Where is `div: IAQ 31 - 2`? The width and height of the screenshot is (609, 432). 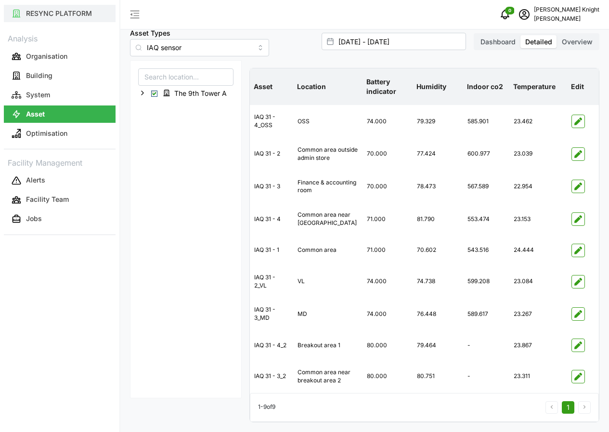 div: IAQ 31 - 2 is located at coordinates (272, 154).